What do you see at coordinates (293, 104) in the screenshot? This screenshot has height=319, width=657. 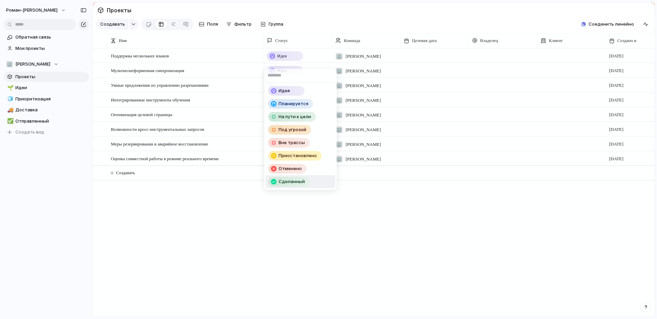 I see `font: Планируется` at bounding box center [293, 104].